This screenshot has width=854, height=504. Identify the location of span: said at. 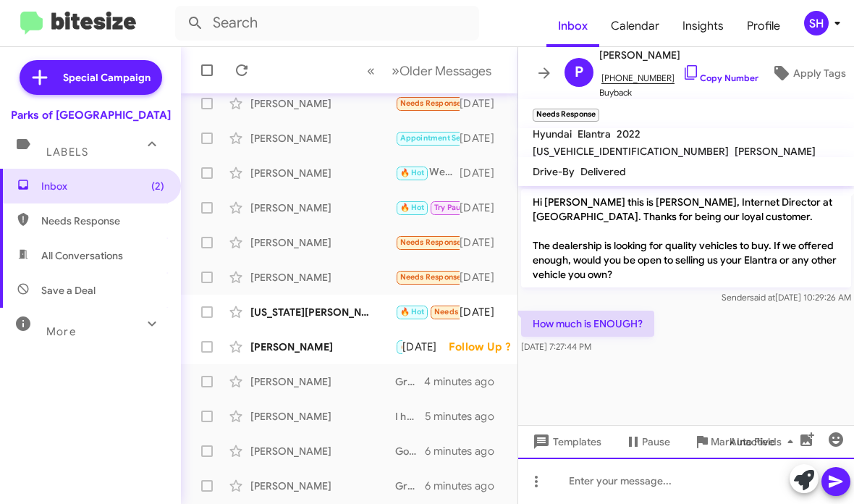
(763, 296).